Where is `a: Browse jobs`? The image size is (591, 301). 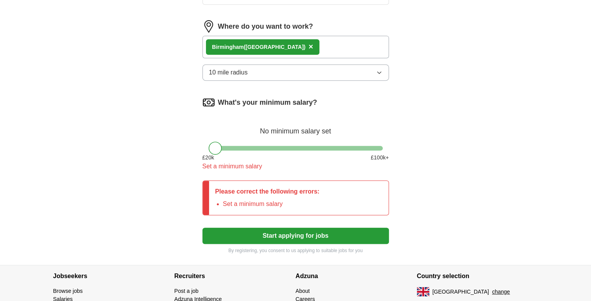 a: Browse jobs is located at coordinates (68, 291).